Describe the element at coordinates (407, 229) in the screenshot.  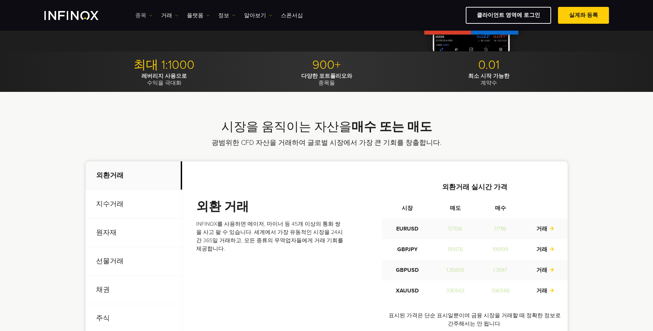
I see `td: EURUSD` at that location.